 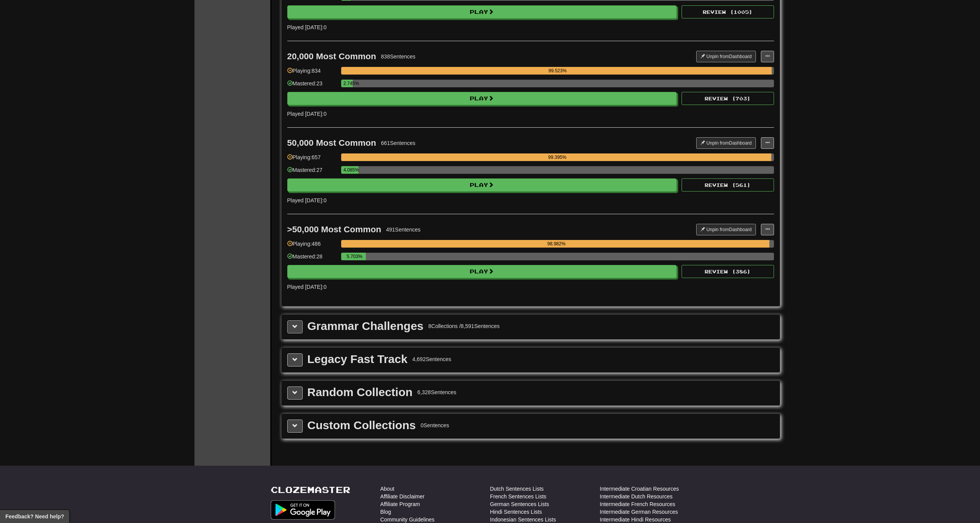 What do you see at coordinates (403, 230) in the screenshot?
I see `div: 491 Sentences` at bounding box center [403, 230].